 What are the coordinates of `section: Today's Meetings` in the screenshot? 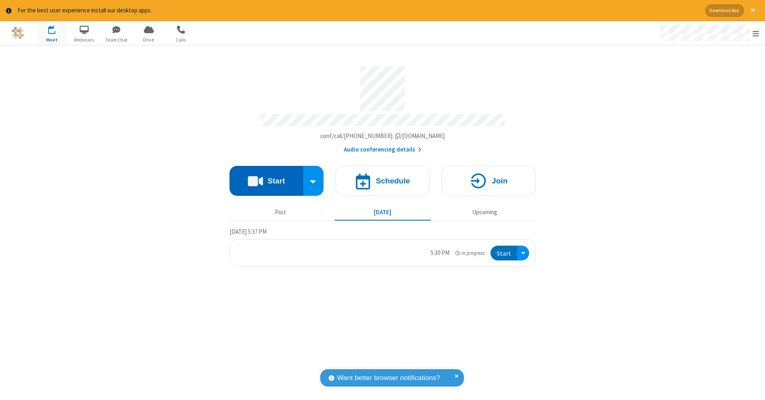 It's located at (382, 247).